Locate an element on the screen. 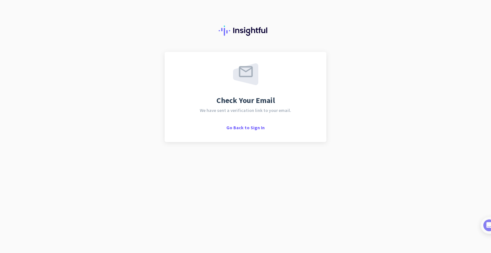 The width and height of the screenshot is (491, 253). span: Check Your Email is located at coordinates (246, 100).